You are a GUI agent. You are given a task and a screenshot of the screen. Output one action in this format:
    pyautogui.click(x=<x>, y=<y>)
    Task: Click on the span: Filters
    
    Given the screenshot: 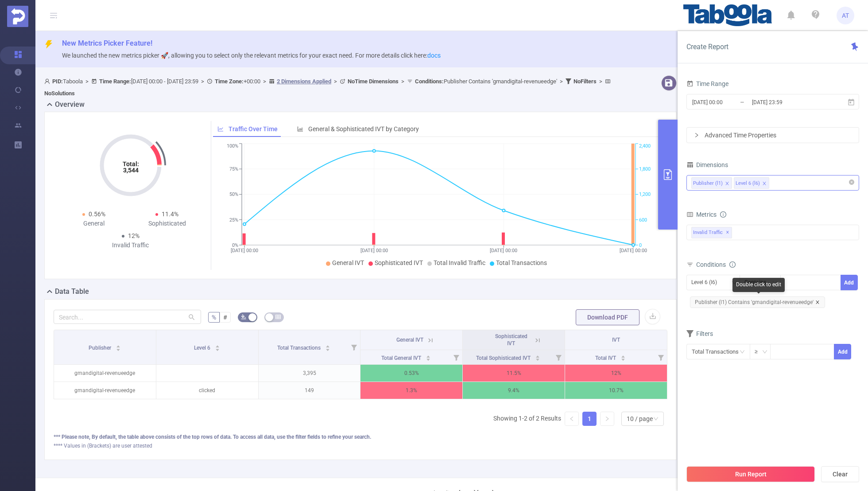 What is the action you would take?
    pyautogui.click(x=700, y=334)
    